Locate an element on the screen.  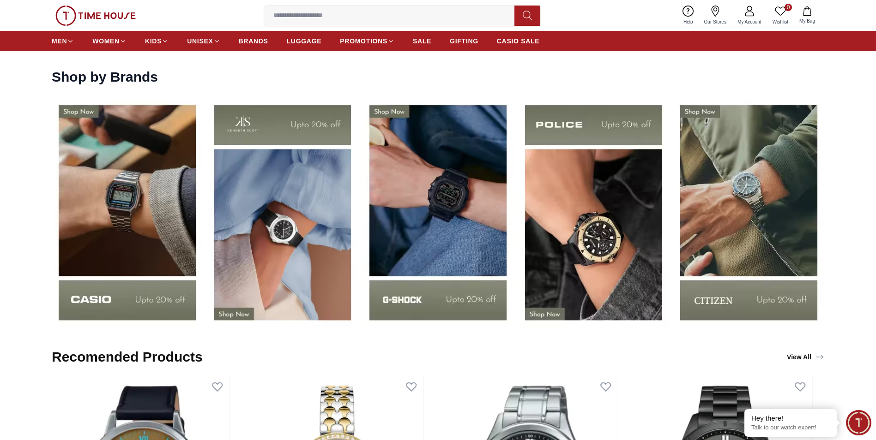
span: UNISEX is located at coordinates (200, 41).